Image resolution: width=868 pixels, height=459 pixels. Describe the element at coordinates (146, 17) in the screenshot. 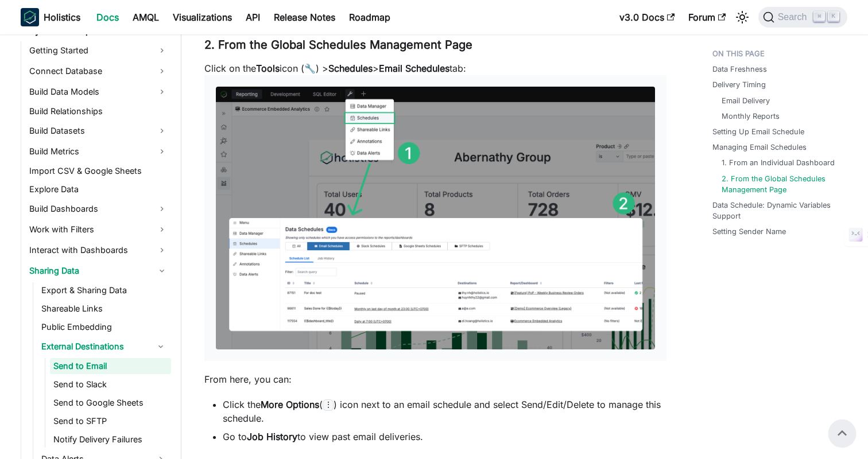

I see `a: AMQL` at that location.